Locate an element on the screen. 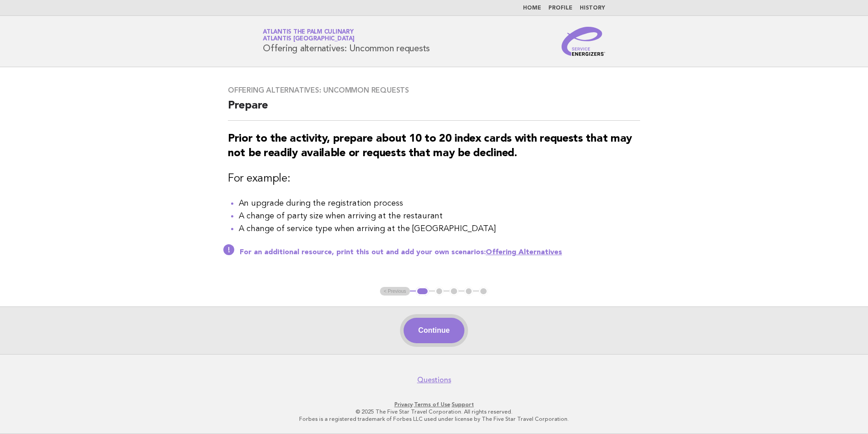  strong: Prior to the activity, prepare about 10 to 20 index cards with requests that may not be readily a... is located at coordinates (430, 146).